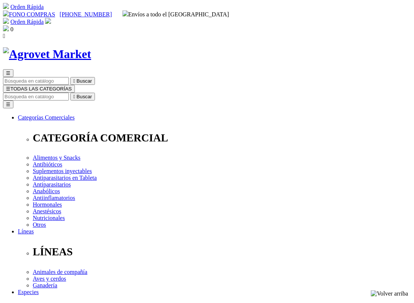  Describe the element at coordinates (222, 252) in the screenshot. I see `p: LÍNEAS` at that location.